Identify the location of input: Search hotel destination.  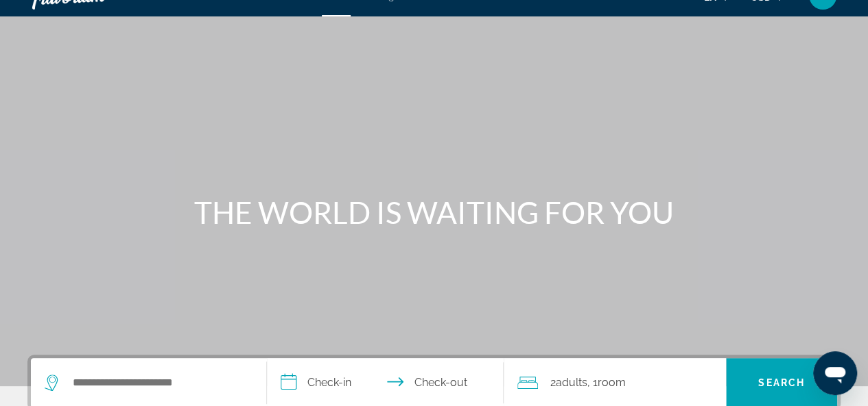
(158, 383).